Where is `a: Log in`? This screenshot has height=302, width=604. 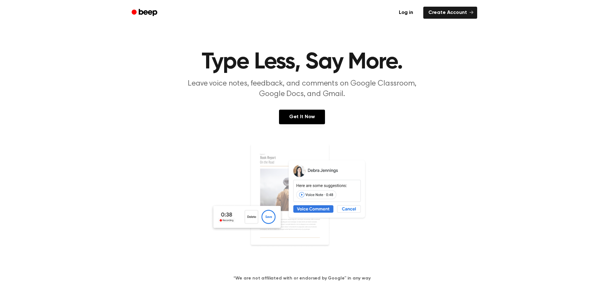 a: Log in is located at coordinates (406, 13).